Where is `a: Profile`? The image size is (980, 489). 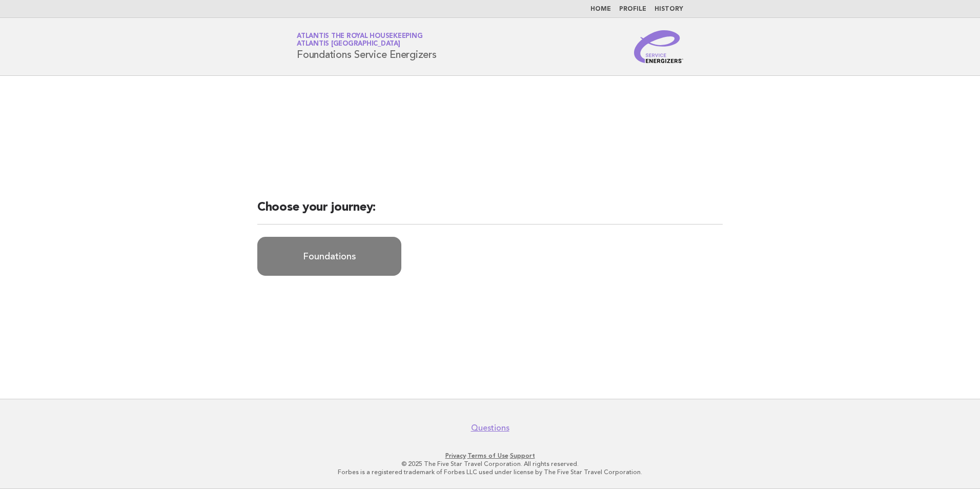
a: Profile is located at coordinates (633, 9).